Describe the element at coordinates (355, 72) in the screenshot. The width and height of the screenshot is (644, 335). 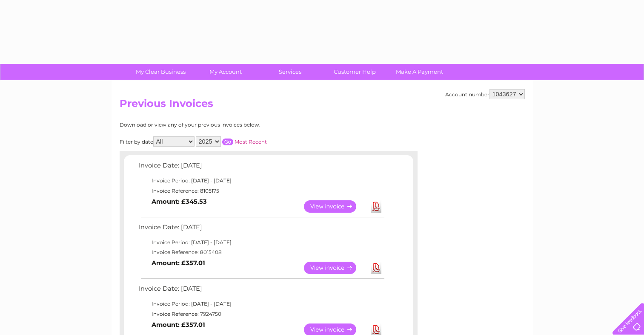
I see `a: Customer Help` at that location.